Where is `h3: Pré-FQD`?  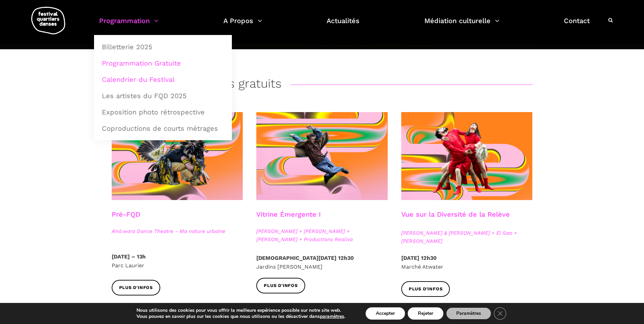
h3: Pré-FQD is located at coordinates (126, 219).